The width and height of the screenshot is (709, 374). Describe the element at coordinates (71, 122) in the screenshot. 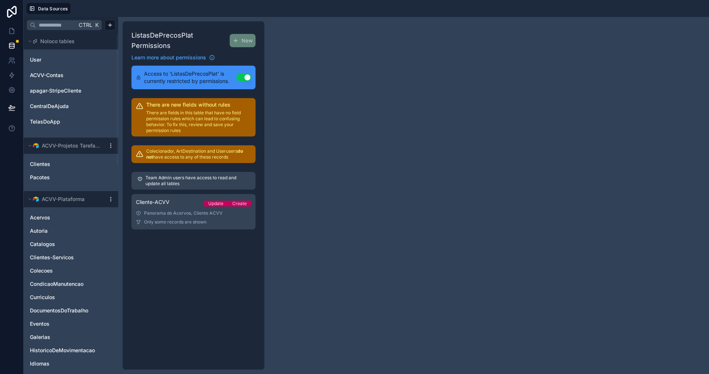

I see `div: TelasDoApp` at that location.